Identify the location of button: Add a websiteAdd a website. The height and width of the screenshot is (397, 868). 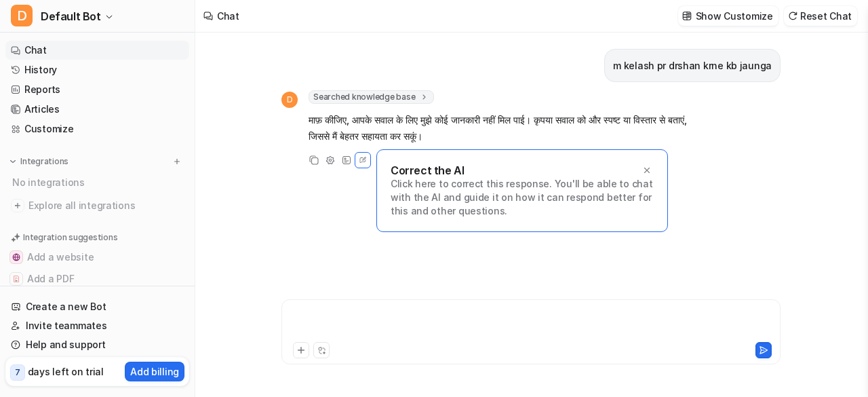
(97, 258).